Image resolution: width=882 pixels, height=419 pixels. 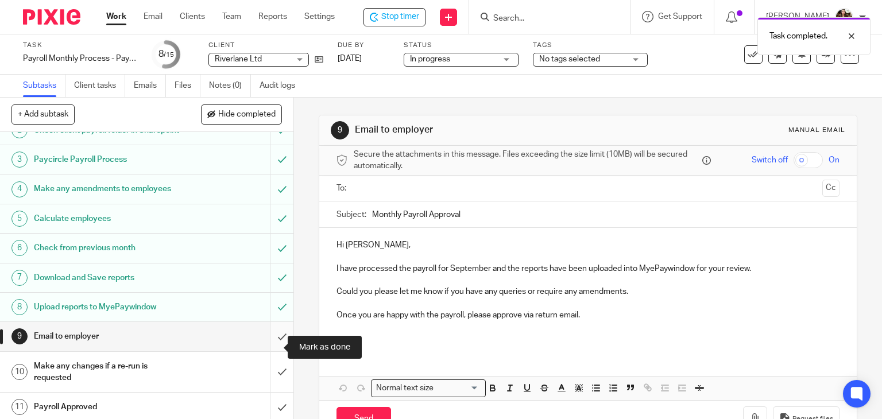 What do you see at coordinates (108, 307) in the screenshot?
I see `h1: Upload reports to MyePaywindow` at bounding box center [108, 307].